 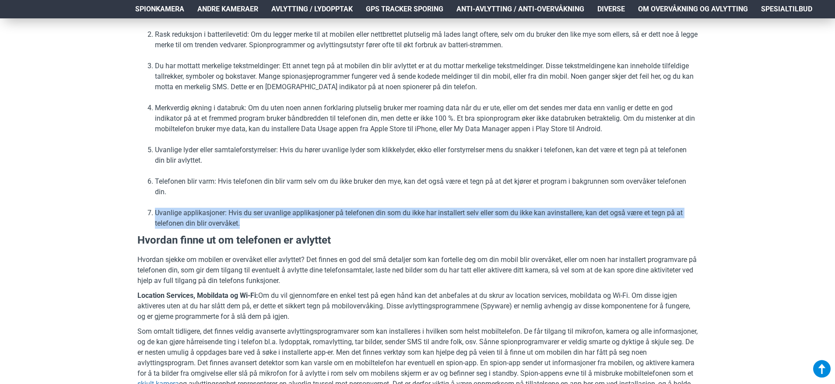 What do you see at coordinates (405, 9) in the screenshot?
I see `span: GPS Tracker Sporing` at bounding box center [405, 9].